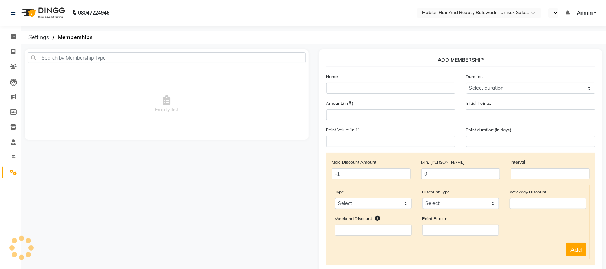 This screenshot has width=606, height=269. I want to click on label: Weekend Discount, so click(354, 219).